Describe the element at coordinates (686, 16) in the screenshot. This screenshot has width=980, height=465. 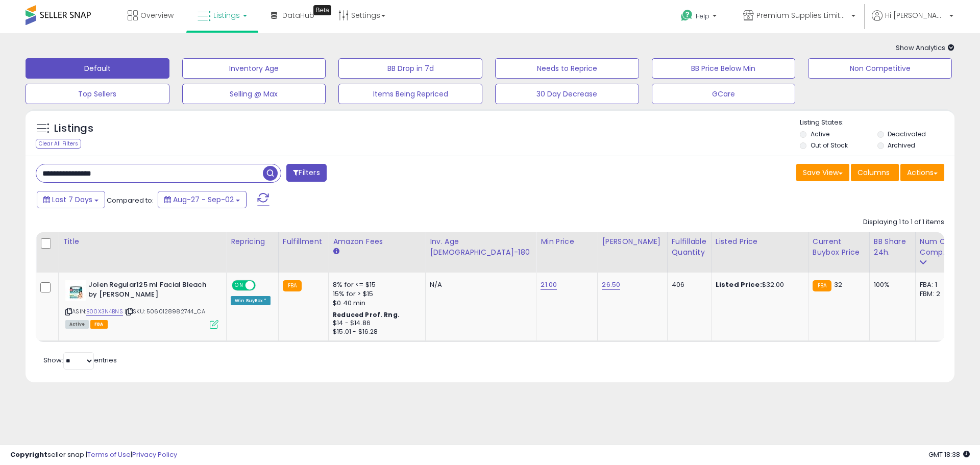
I see `i: Get Help` at that location.